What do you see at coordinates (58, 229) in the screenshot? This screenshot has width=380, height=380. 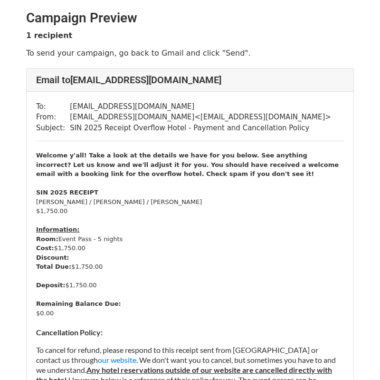 I see `u: Information:` at bounding box center [58, 229].